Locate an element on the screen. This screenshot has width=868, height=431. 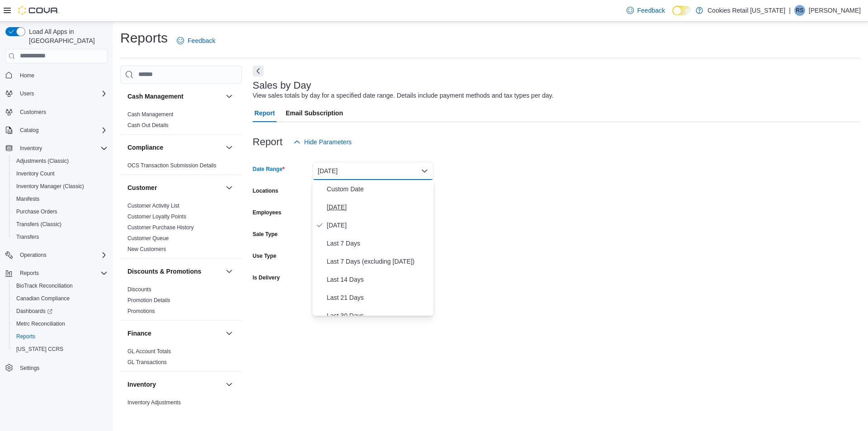
button: Users is located at coordinates (57, 93).